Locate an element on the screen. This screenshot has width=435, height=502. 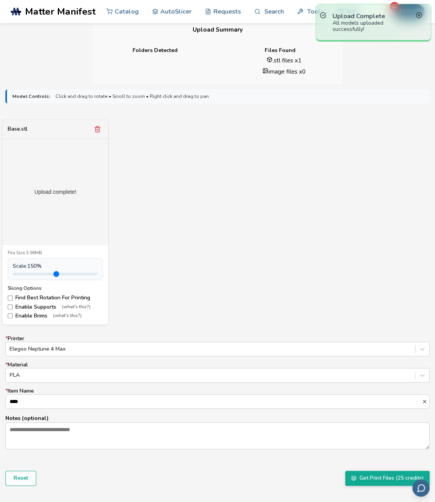
li: image files x 0 is located at coordinates (284, 71).